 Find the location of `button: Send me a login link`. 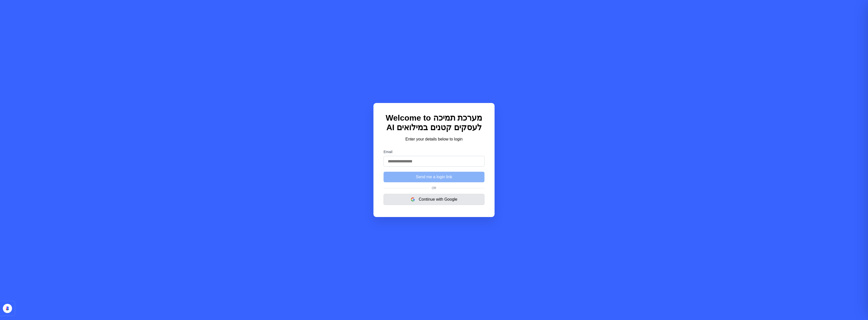

button: Send me a login link is located at coordinates (434, 177).